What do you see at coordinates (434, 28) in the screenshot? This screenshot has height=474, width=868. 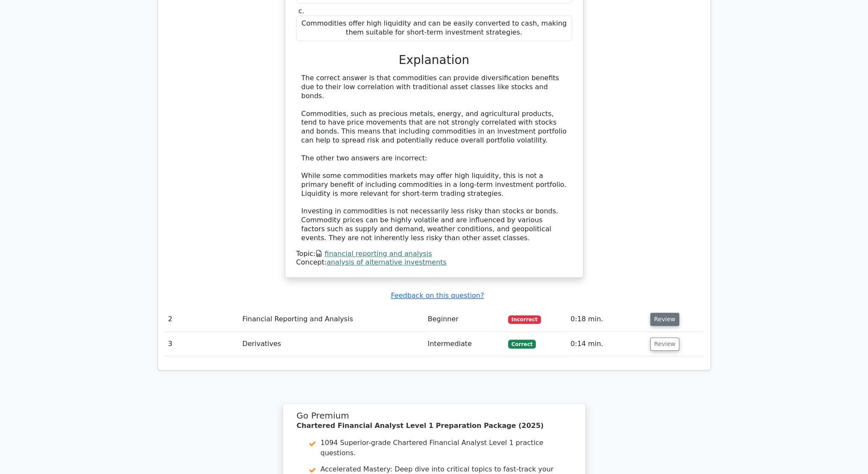 I see `div: Commodities offer high liquidity and can be easily converted to cash, making them suitable for sh...` at bounding box center [434, 28].